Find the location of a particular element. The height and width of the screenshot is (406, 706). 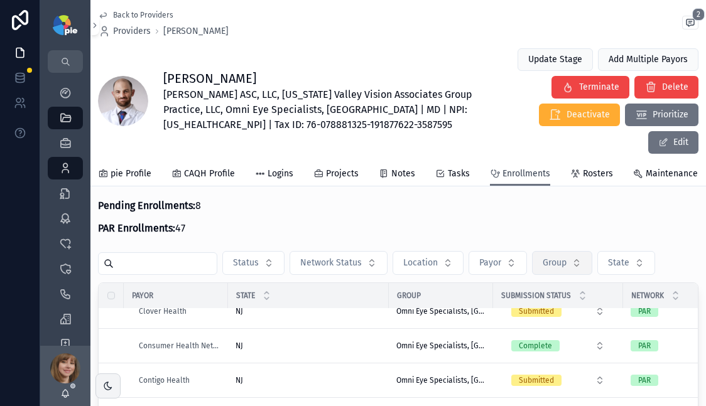

span: Enrollments is located at coordinates (526, 174).